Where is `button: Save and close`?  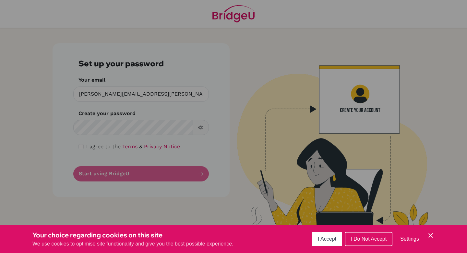
button: Save and close is located at coordinates (431, 235).